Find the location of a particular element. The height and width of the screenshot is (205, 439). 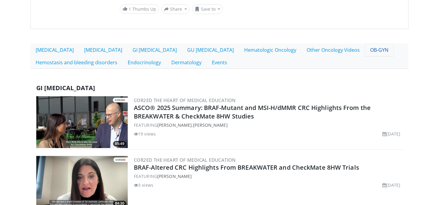

a: Endocrinology is located at coordinates (144, 63).